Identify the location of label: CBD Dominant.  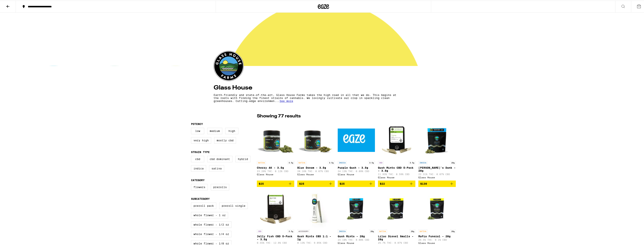
(220, 158).